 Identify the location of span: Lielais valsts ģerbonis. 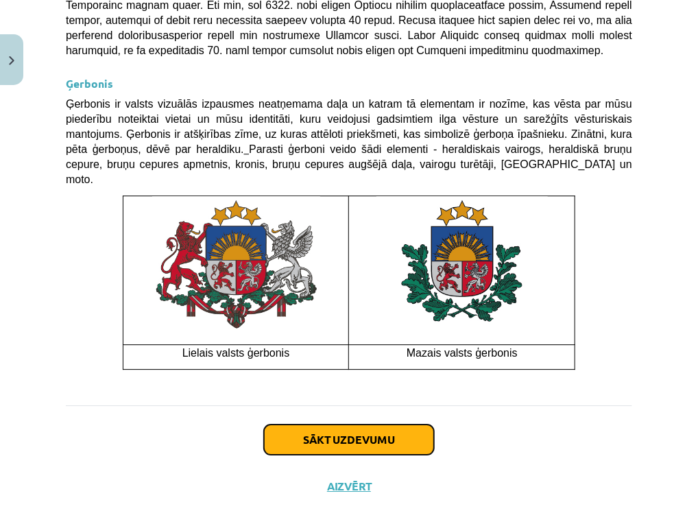
(236, 352).